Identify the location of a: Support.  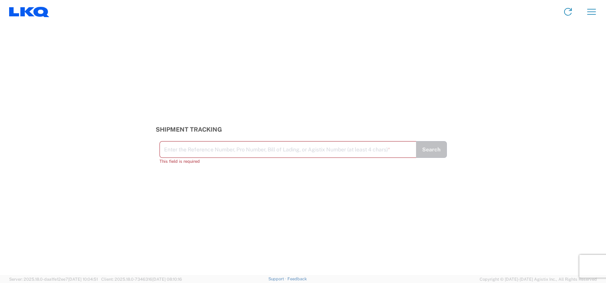
(278, 279).